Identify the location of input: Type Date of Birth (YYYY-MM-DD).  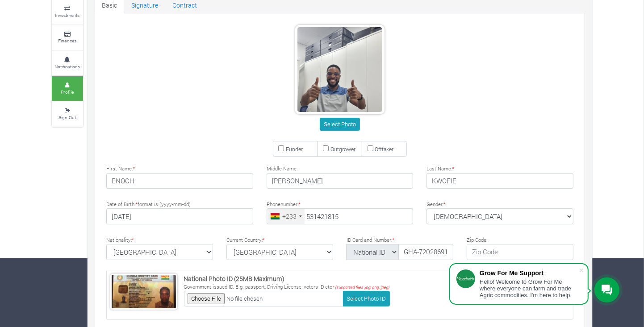
(179, 216).